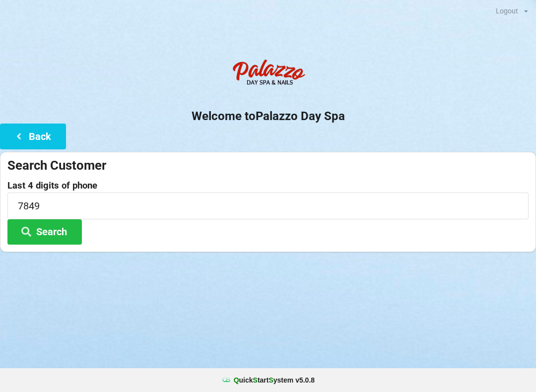  What do you see at coordinates (226, 380) in the screenshot?
I see `img: favicon.ico` at bounding box center [226, 380].